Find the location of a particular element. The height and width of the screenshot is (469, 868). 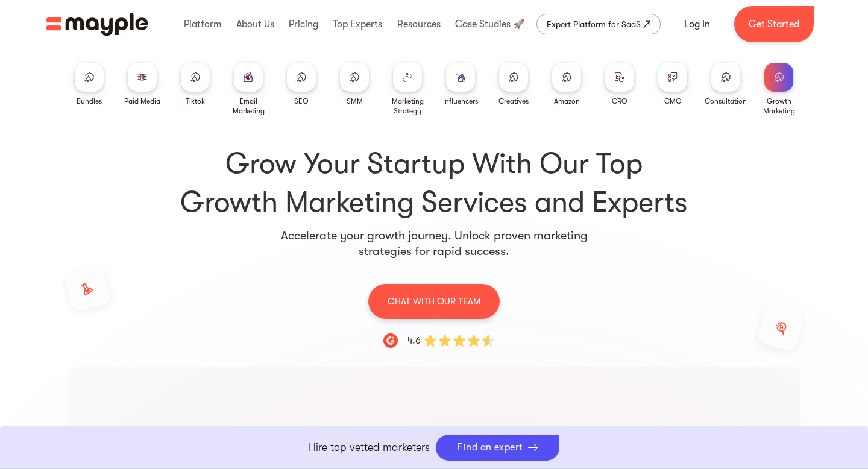

div: SEO is located at coordinates (301, 102).